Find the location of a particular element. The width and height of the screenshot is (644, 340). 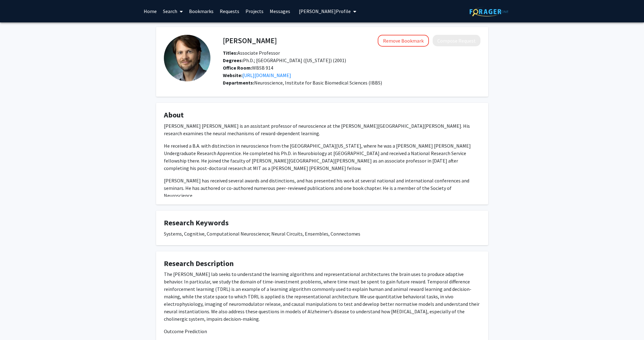

span: WBSB 914 is located at coordinates (248, 68).